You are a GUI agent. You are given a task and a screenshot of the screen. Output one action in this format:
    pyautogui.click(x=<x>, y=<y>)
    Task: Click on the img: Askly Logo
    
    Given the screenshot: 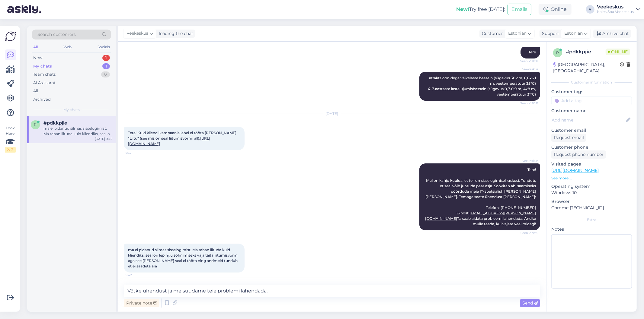 What is the action you would take?
    pyautogui.click(x=10, y=37)
    